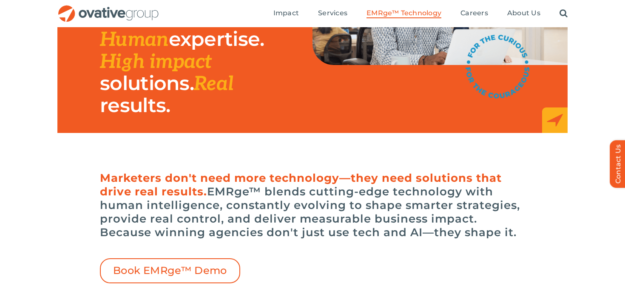 The height and width of the screenshot is (302, 625). What do you see at coordinates (286, 13) in the screenshot?
I see `span: Impact` at bounding box center [286, 13].